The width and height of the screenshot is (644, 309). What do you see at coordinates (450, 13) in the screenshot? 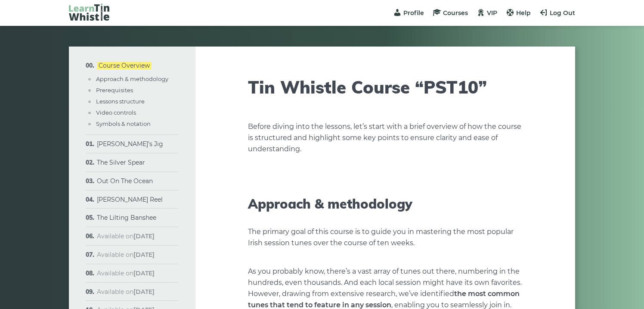
I see `a: Courses` at bounding box center [450, 13].